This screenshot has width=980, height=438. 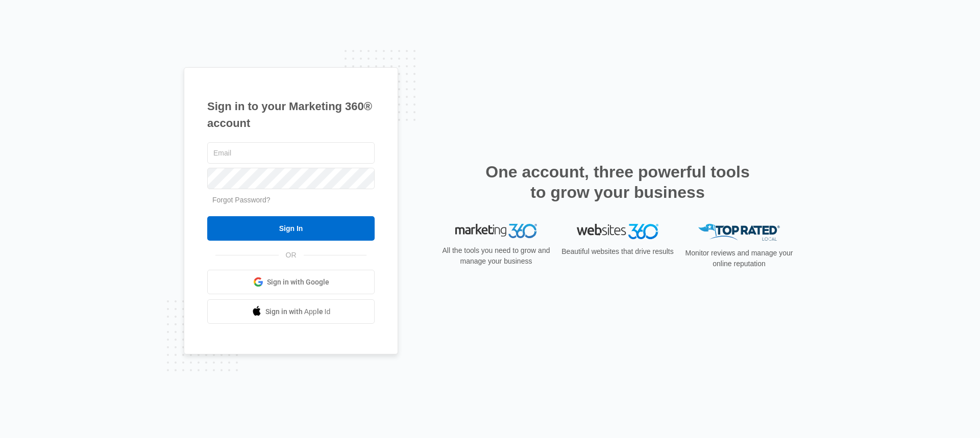 I want to click on img: Marketing 360, so click(x=496, y=231).